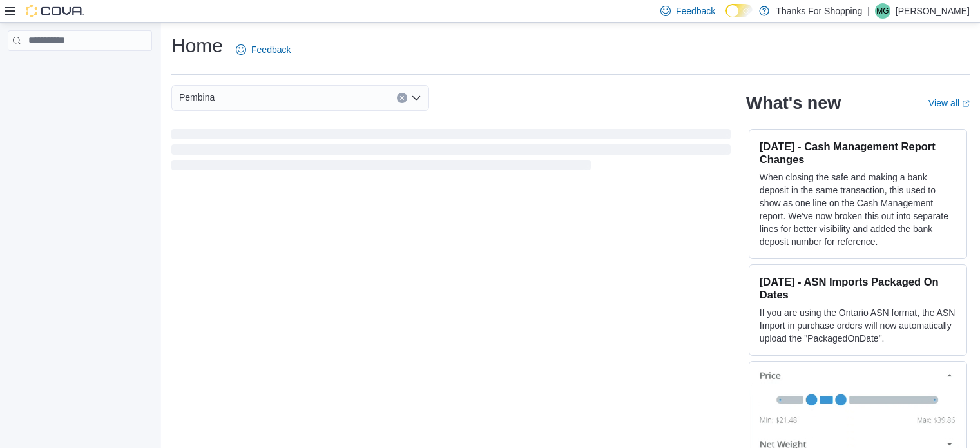 The width and height of the screenshot is (980, 448). I want to click on h2: What's new, so click(793, 103).